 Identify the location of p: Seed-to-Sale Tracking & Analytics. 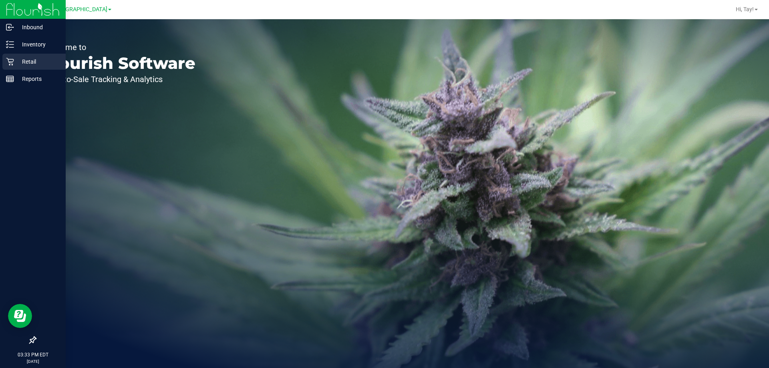
(119, 79).